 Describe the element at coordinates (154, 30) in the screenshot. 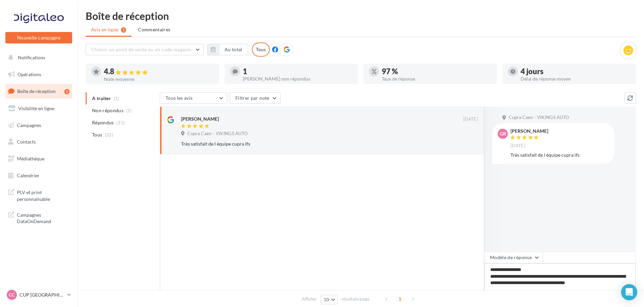

I see `span: Commentaires` at that location.